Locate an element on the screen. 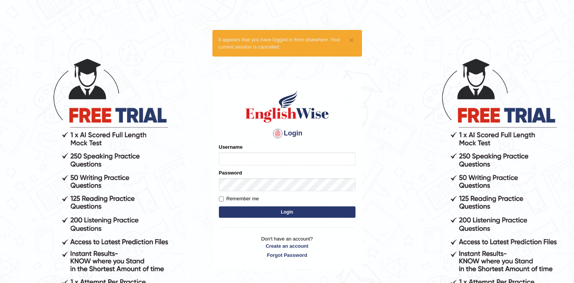  label: Password is located at coordinates (230, 173).